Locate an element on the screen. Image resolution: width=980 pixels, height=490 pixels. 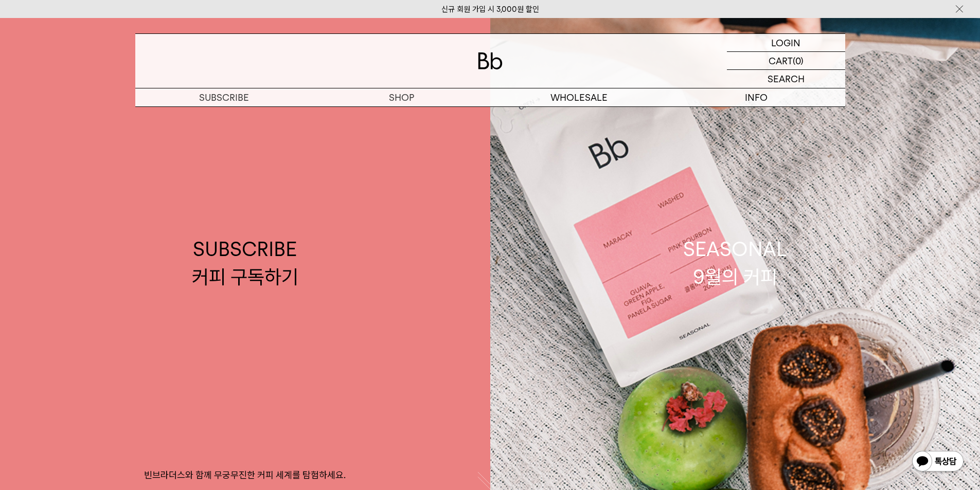
a: SUBSCRIBE is located at coordinates (224, 98).